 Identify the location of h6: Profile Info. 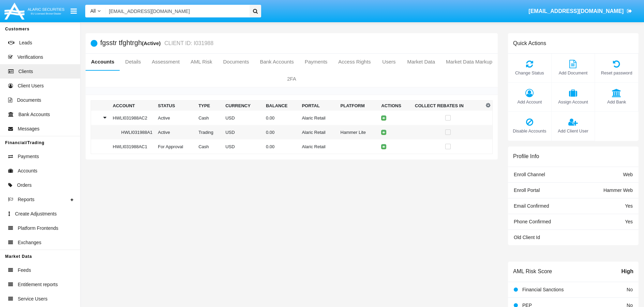
(526, 156).